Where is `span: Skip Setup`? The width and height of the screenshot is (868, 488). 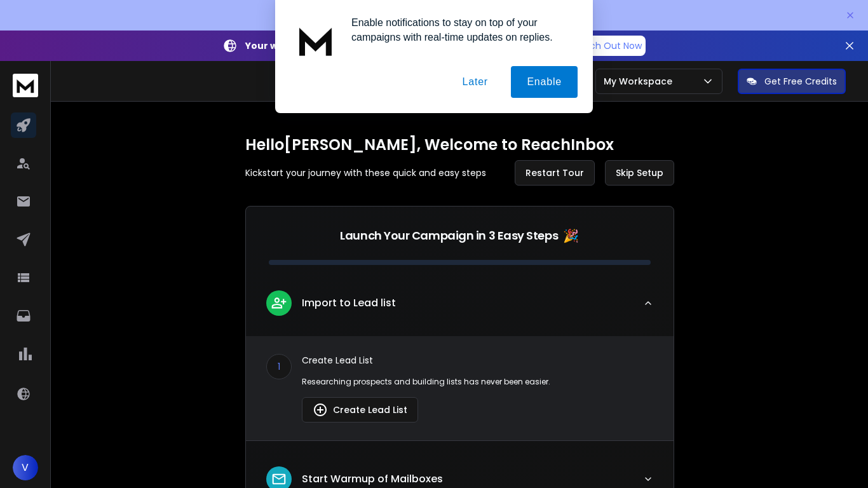
span: Skip Setup is located at coordinates (639, 173).